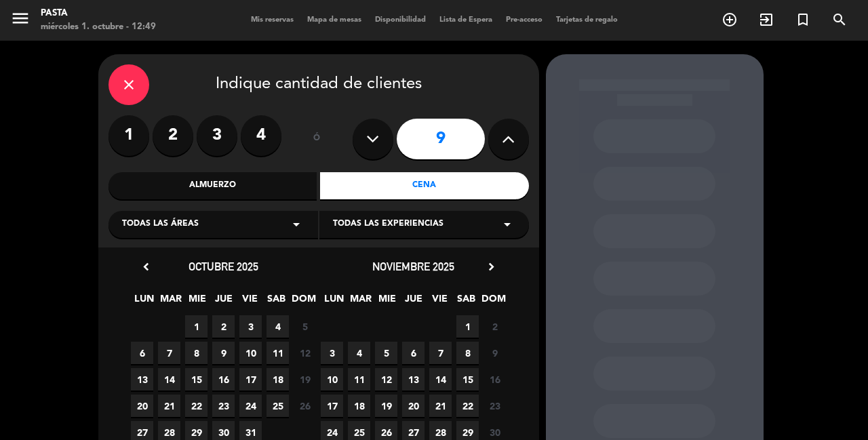  I want to click on label: 2, so click(173, 136).